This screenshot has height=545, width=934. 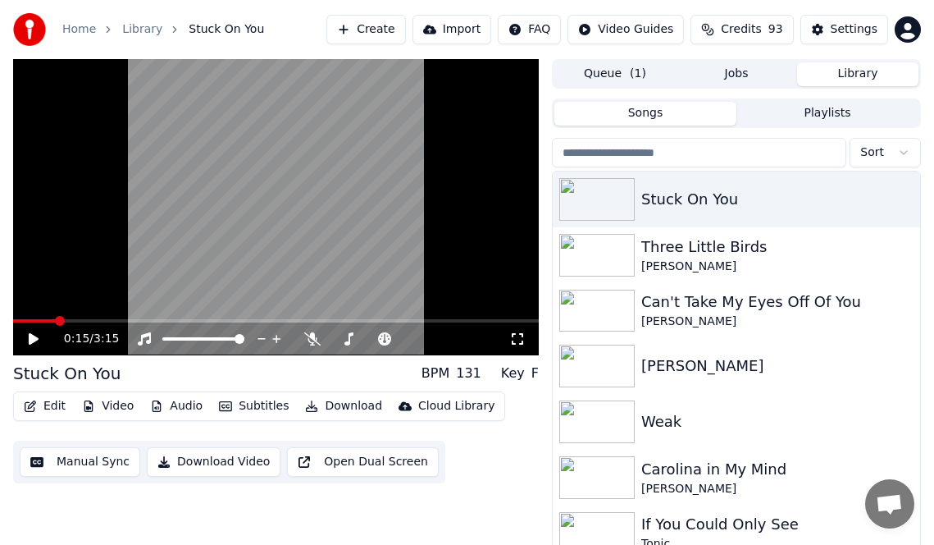 What do you see at coordinates (176, 406) in the screenshot?
I see `button: Audio` at bounding box center [176, 406].